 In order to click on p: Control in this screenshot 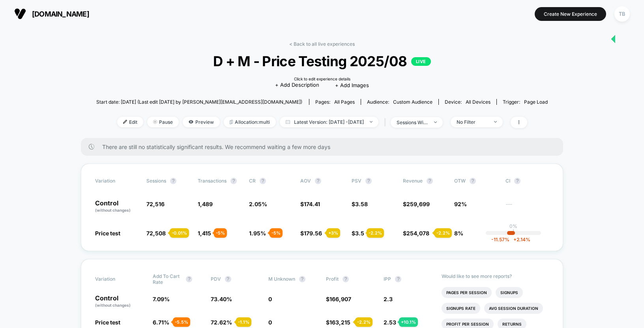, I will do `click(120, 302)`.